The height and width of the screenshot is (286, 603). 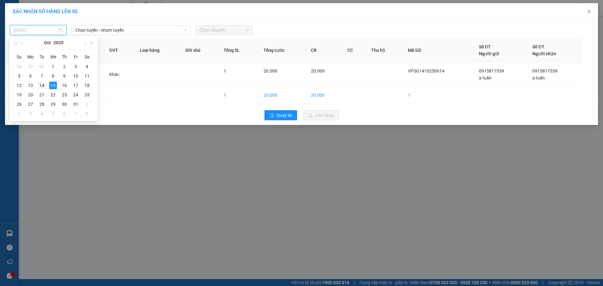 I want to click on div: 21, so click(x=42, y=95).